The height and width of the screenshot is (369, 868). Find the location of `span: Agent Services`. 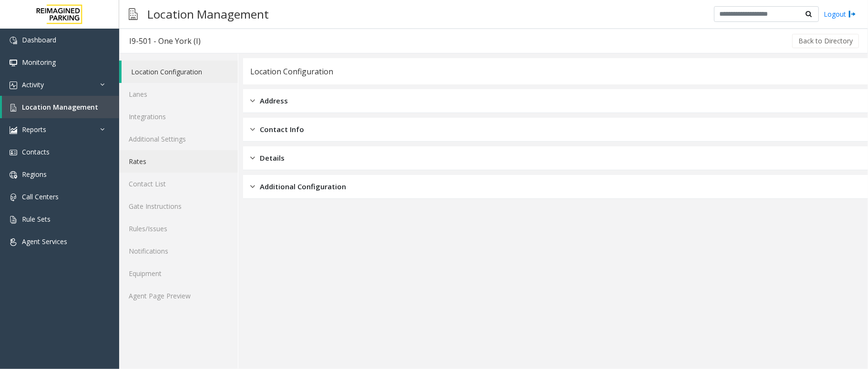

span: Agent Services is located at coordinates (44, 242).